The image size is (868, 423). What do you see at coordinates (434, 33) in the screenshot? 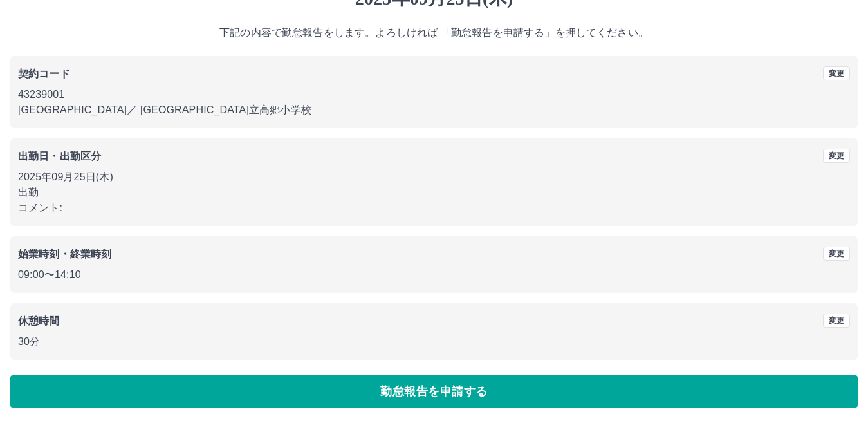
I see `p: 下記の内容で勤怠報告をします。よろしければ 「勤怠報告を申請する」を押してください。` at bounding box center [434, 33].